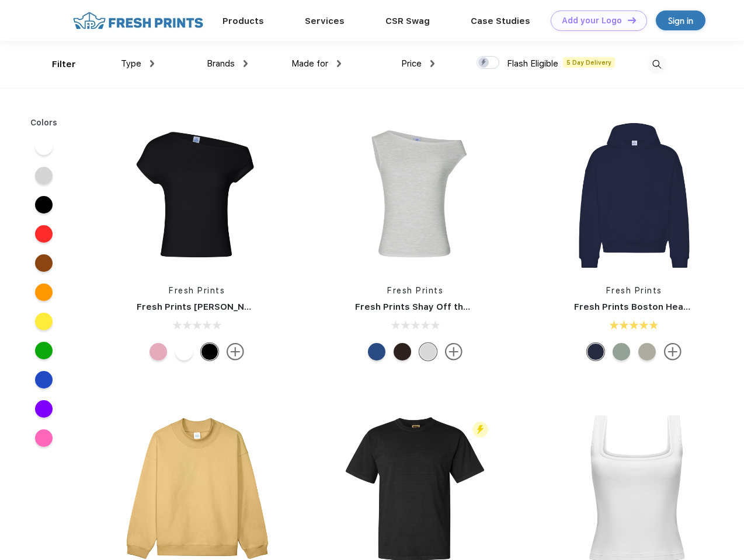  What do you see at coordinates (680, 21) in the screenshot?
I see `a: Sign in` at bounding box center [680, 21].